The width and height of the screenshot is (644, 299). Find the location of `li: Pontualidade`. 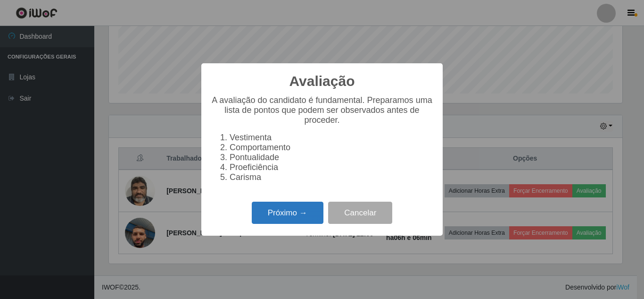

li: Pontualidade is located at coordinates (331, 157).